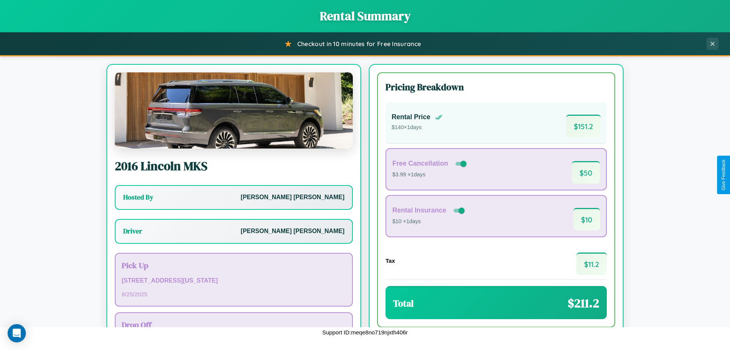 The width and height of the screenshot is (730, 350). Describe the element at coordinates (404, 303) in the screenshot. I see `h3: Total` at that location.